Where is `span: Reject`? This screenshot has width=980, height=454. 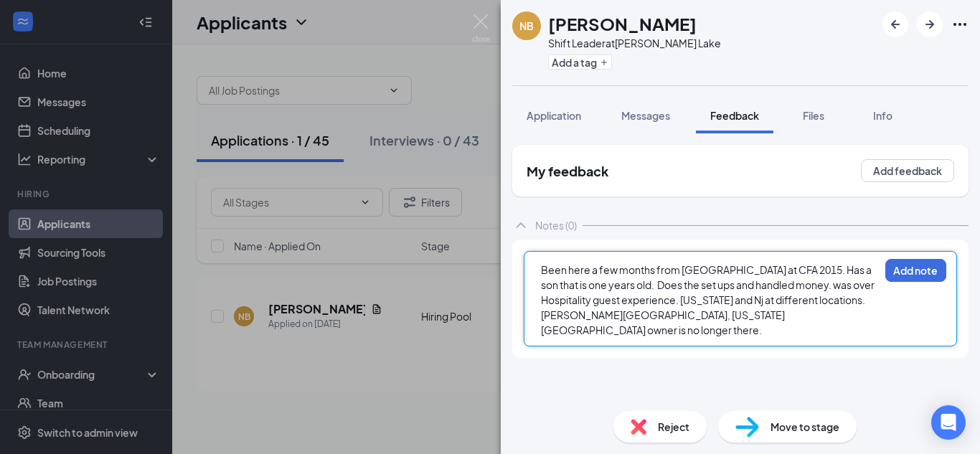
span: Reject is located at coordinates (673, 427).